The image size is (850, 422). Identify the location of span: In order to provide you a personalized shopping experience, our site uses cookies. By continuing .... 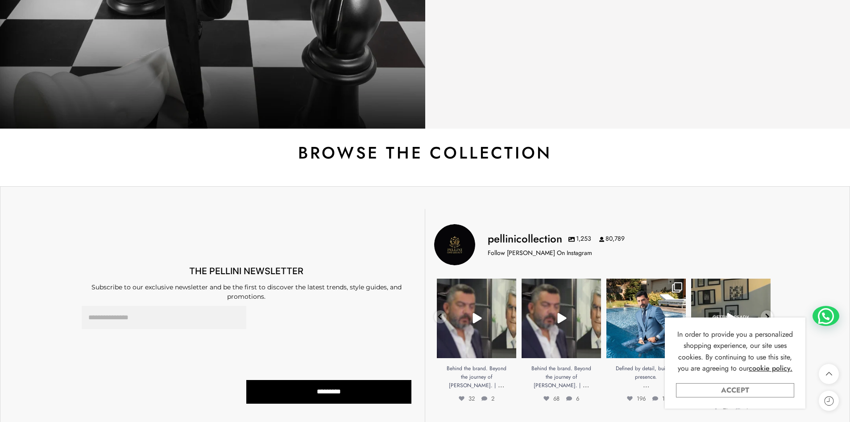
(735, 351).